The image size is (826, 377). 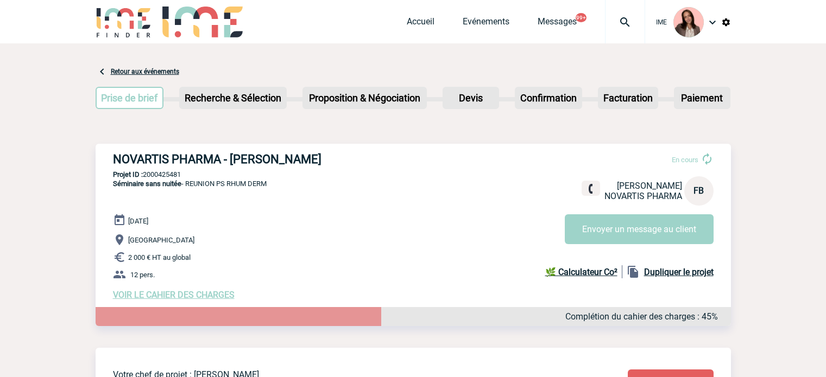 I want to click on b: Dupliquer le projet, so click(x=679, y=272).